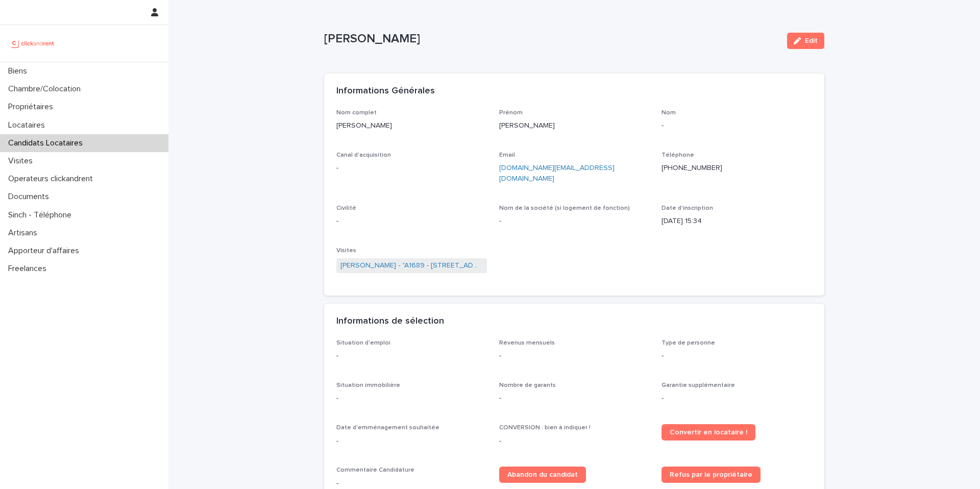  I want to click on span: Garantie supplémentaire, so click(698, 385).